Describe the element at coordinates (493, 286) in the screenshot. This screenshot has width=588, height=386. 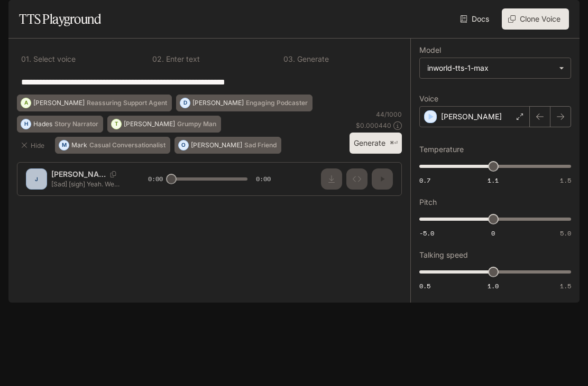
I see `span: 1.0` at that location.